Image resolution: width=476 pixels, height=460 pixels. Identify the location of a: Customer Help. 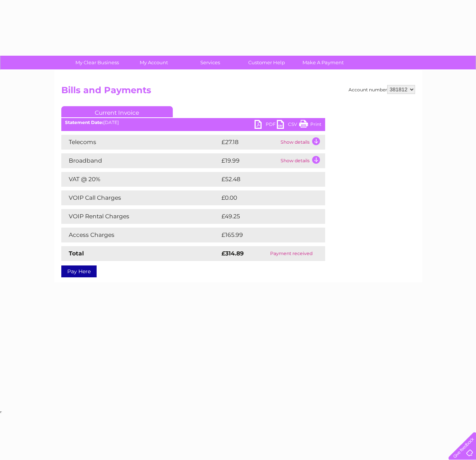
(267, 63).